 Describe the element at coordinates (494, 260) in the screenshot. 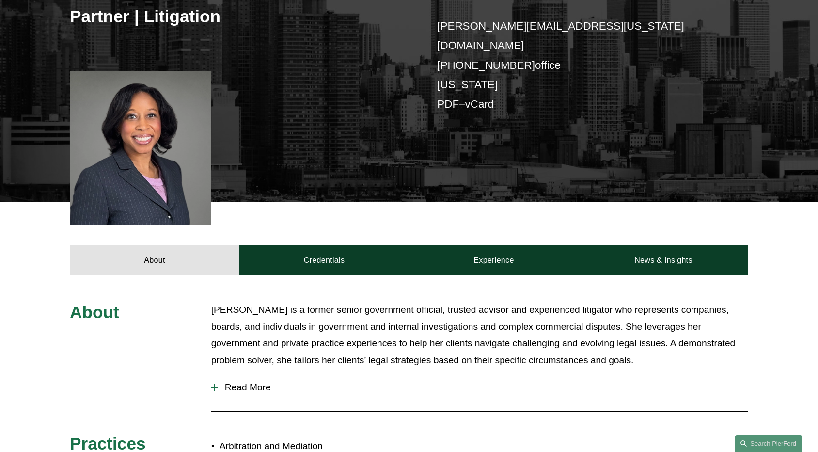

I see `a: Experience` at that location.